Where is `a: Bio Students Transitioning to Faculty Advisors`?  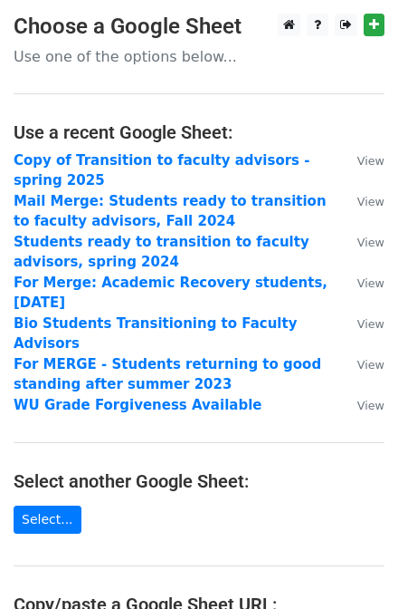 a: Bio Students Transitioning to Faculty Advisors is located at coordinates (155, 333).